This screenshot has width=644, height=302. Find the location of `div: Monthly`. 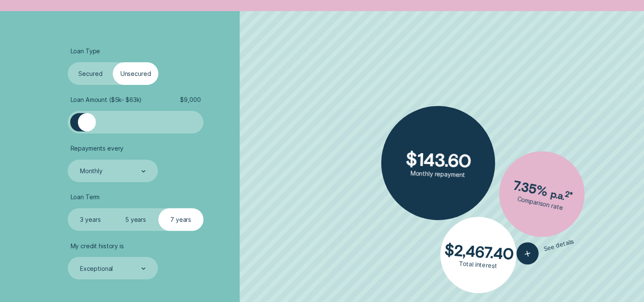

div: Monthly is located at coordinates (91, 172).